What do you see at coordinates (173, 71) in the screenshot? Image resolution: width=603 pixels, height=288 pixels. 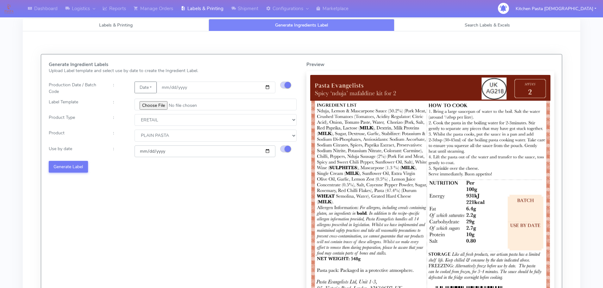 I see `p: Upload Label template and select use by date to create the Ingredient Label.` at bounding box center [173, 71].